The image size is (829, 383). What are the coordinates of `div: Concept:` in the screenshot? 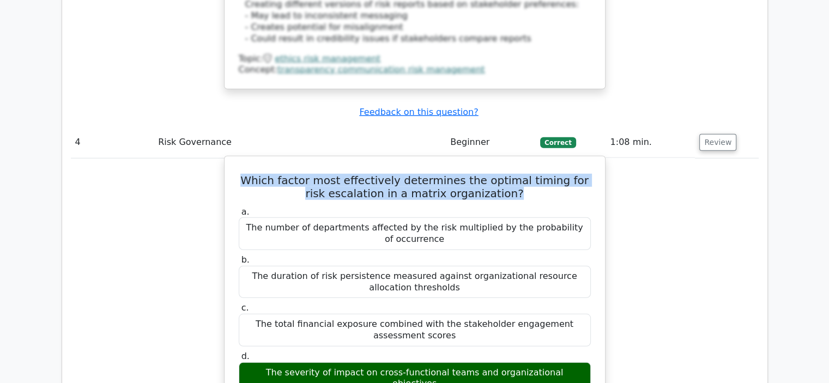 It's located at (415, 70).